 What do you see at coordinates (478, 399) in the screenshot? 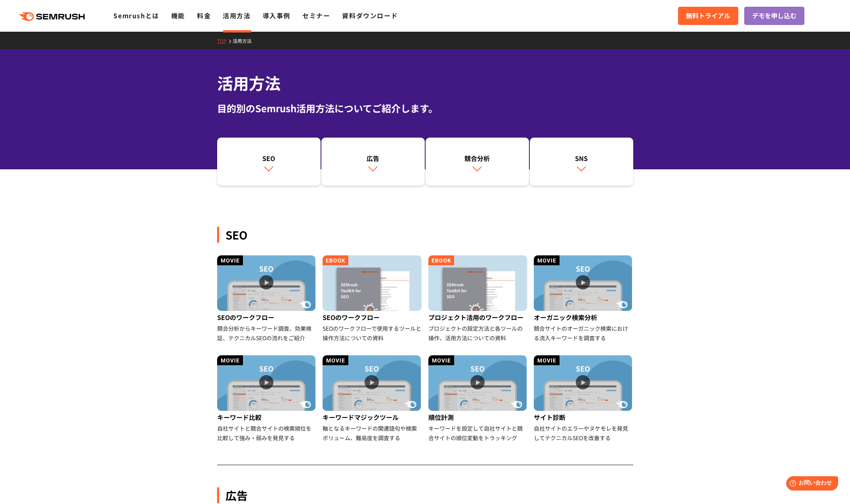
I see `a: 順位計測 キーワードを設定して自社サイトと競合サイトの順位変動をトラッキング` at bounding box center [478, 399].